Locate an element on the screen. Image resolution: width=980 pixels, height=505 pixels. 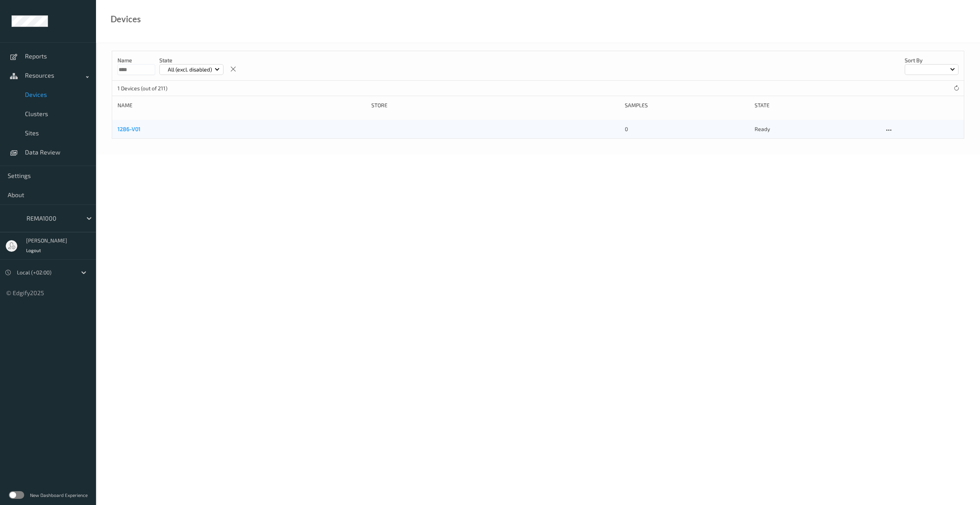
a: 1286-V01 is located at coordinates (129, 129).